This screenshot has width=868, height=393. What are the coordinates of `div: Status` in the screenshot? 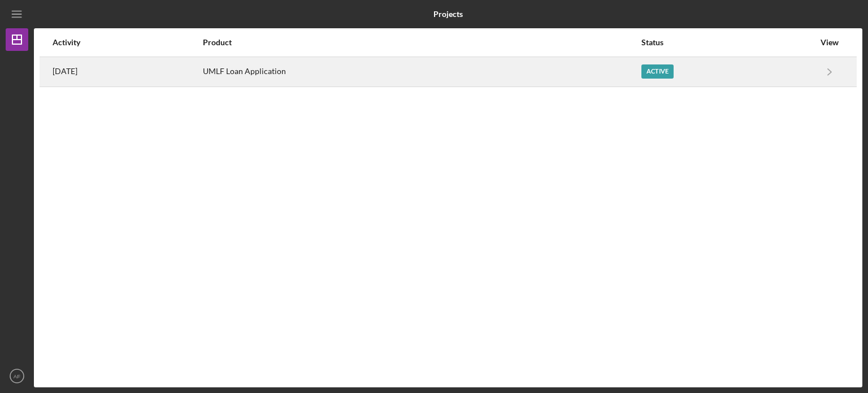 It's located at (727, 42).